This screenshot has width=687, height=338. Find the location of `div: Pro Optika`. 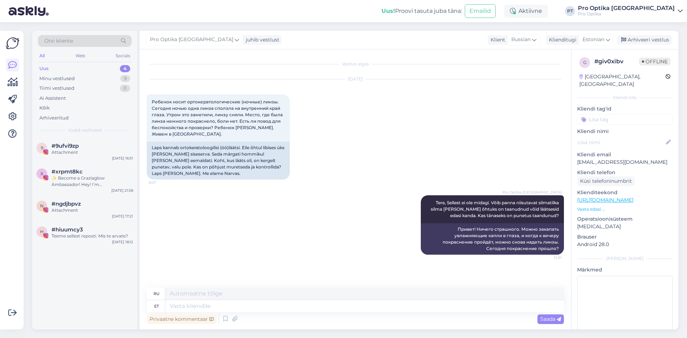

div: Pro Optika is located at coordinates (626, 14).